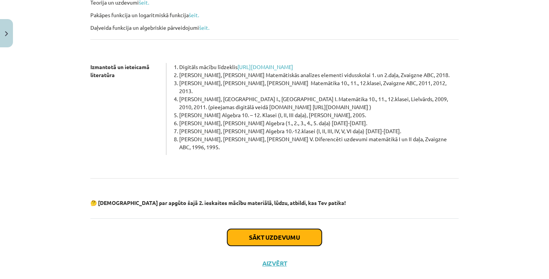 The width and height of the screenshot is (549, 279). Describe the element at coordinates (275, 237) in the screenshot. I see `button: Sākt uzdevumu` at that location.